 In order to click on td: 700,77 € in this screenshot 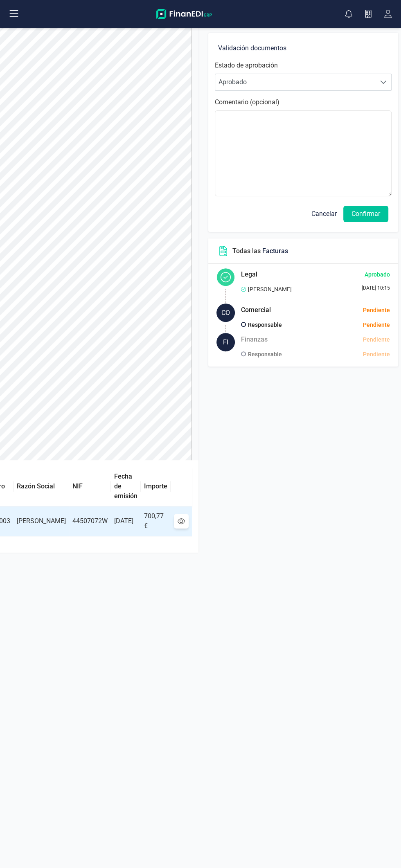, I will do `click(155, 521)`.